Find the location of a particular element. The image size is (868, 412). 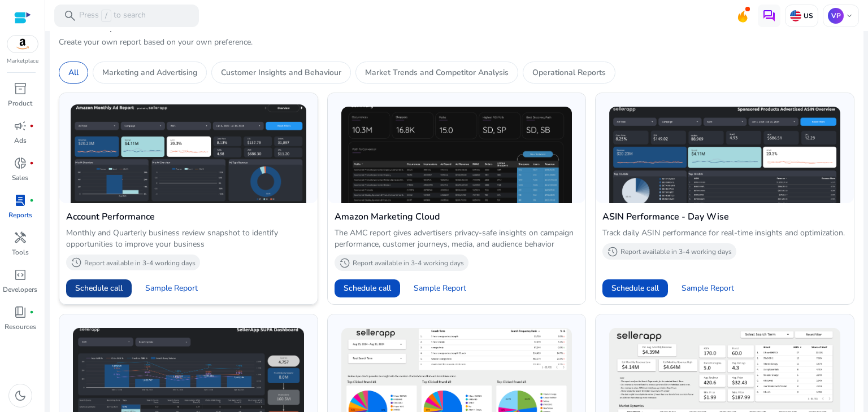

span: code_blocks is located at coordinates (20, 275).